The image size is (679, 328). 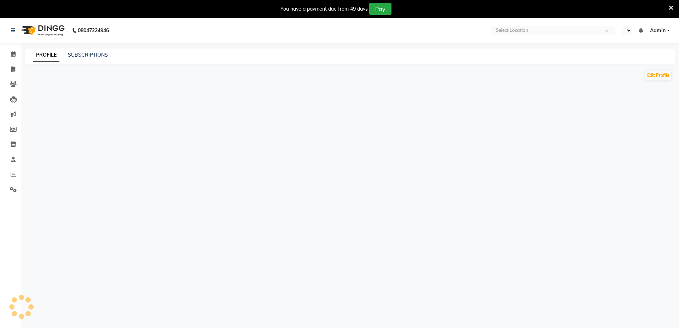 I want to click on img: logo, so click(x=42, y=30).